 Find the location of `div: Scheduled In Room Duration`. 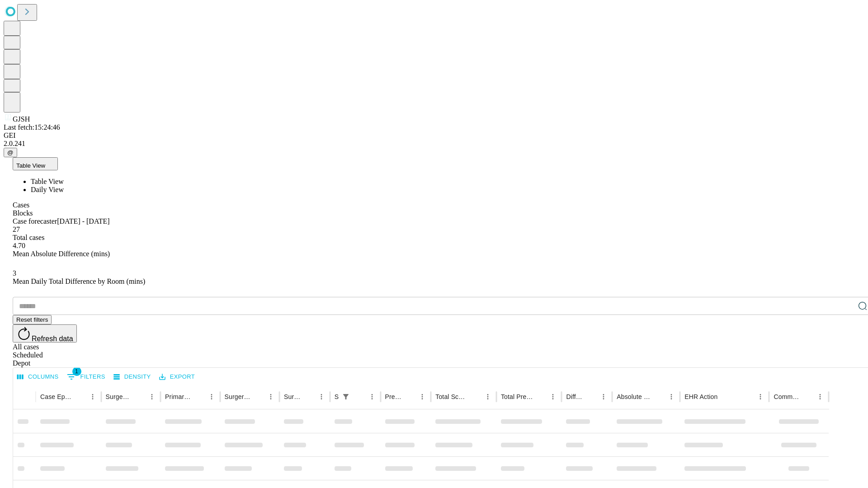

div: Scheduled In Room Duration is located at coordinates (336, 396).